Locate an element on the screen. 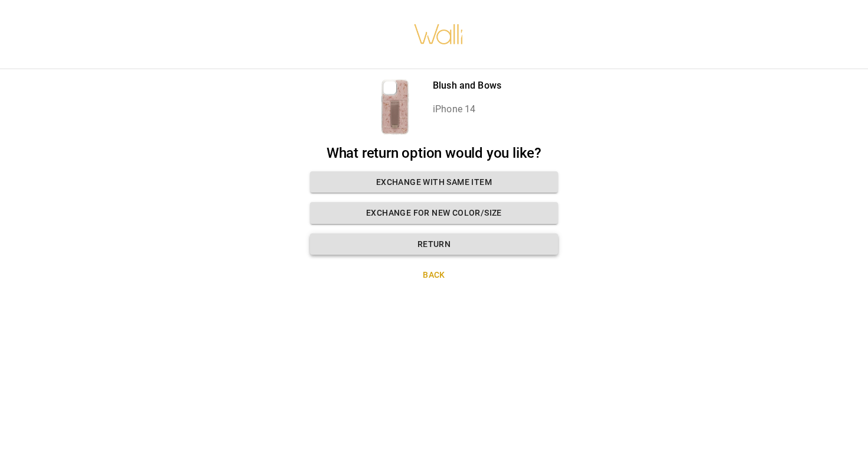 This screenshot has height=455, width=868. p: Blush and Bows is located at coordinates (467, 86).